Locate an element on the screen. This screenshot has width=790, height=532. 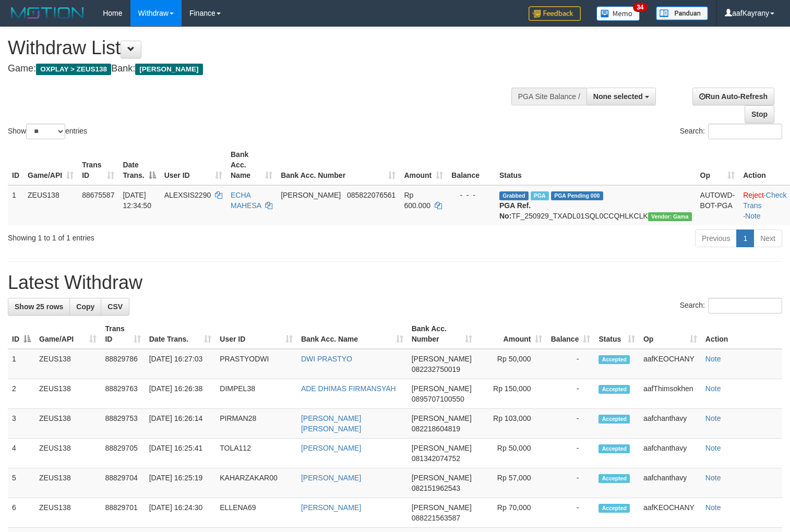
a: ADE DHIMAS FIRMANSYAH is located at coordinates (348, 389).